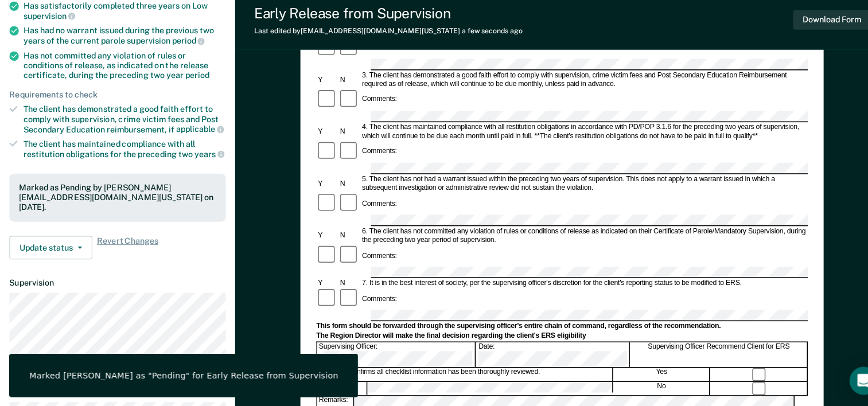 The image size is (868, 406). I want to click on div: The Region Director will make the final decision regarding the client's ERS eligibility, so click(549, 337).